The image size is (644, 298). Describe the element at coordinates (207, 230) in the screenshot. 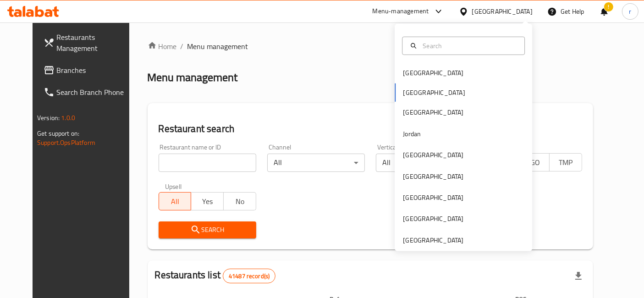

I see `button: Search` at that location.